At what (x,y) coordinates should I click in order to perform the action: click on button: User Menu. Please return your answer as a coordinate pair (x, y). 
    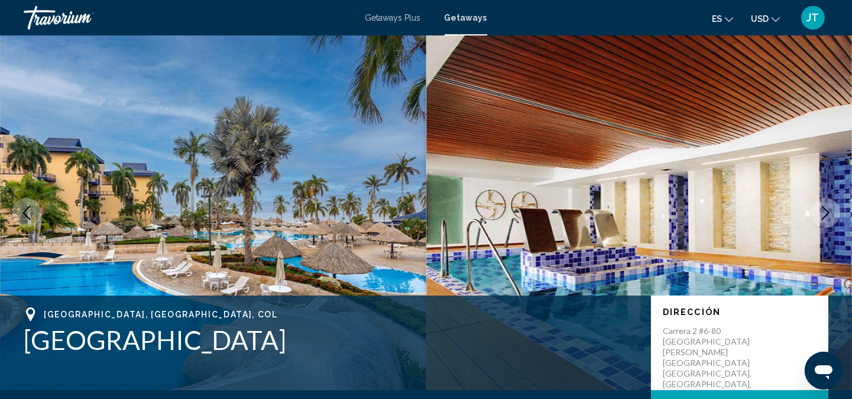
    Looking at the image, I should click on (813, 18).